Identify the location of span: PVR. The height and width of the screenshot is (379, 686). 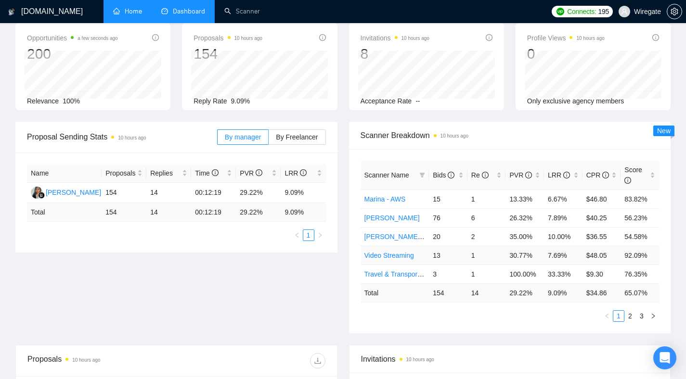
(520, 175).